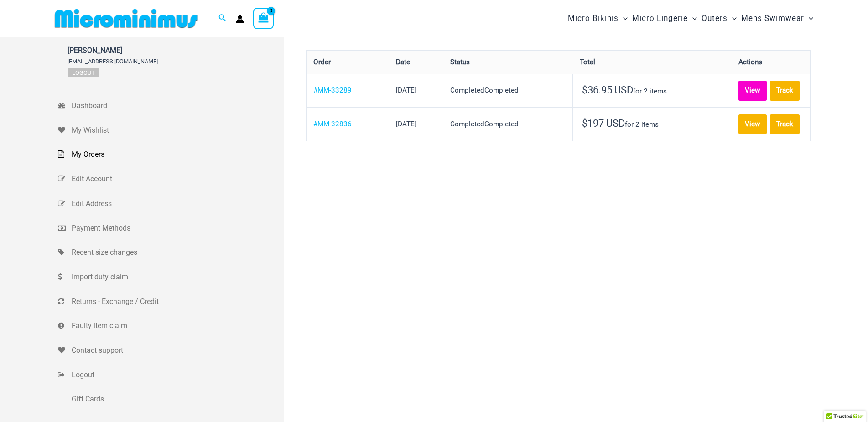  What do you see at coordinates (223, 18) in the screenshot?
I see `a: Search icon link` at bounding box center [223, 18].